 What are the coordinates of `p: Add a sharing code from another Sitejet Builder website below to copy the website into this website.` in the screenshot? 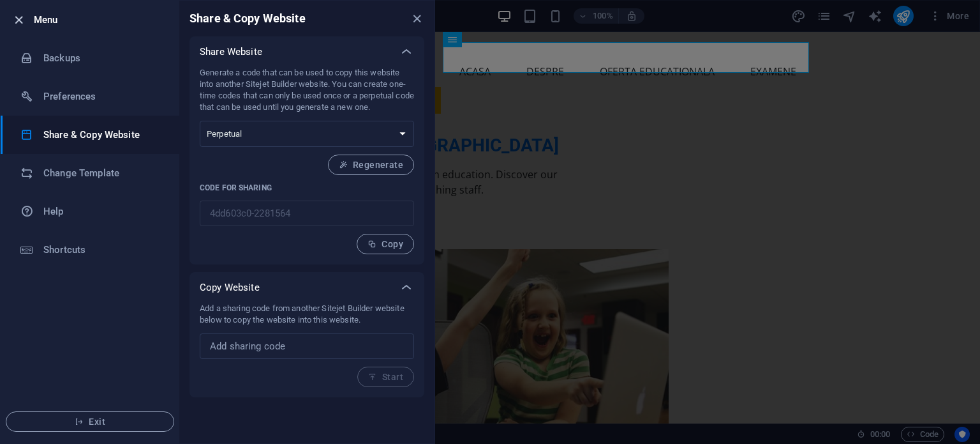 It's located at (307, 314).